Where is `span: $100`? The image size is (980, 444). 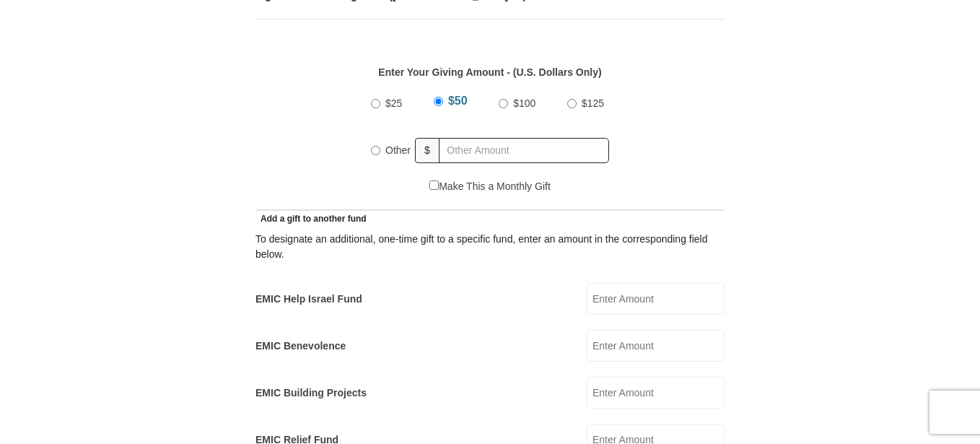
span: $100 is located at coordinates (524, 103).